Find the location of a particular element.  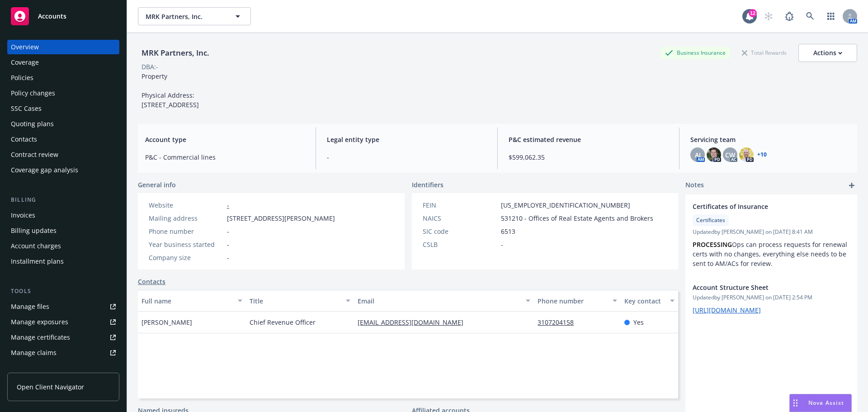

a: Coverage is located at coordinates (63, 62).